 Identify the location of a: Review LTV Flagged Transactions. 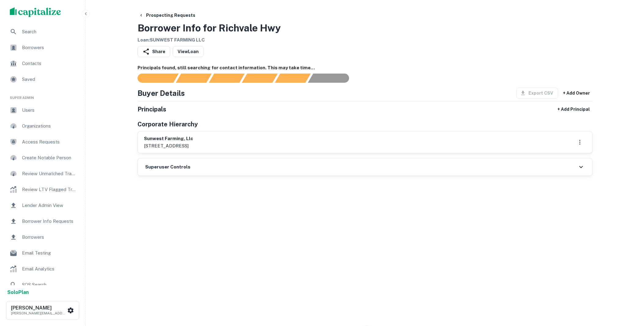
(42, 189).